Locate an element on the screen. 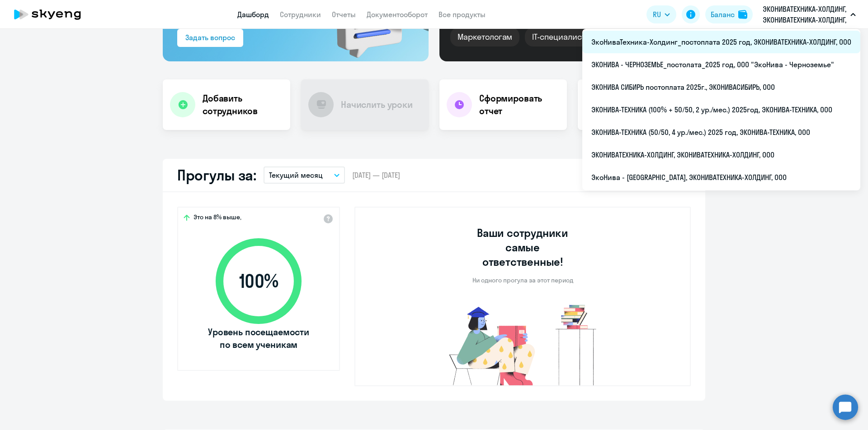  h4: Начислить уроки is located at coordinates (377, 105).